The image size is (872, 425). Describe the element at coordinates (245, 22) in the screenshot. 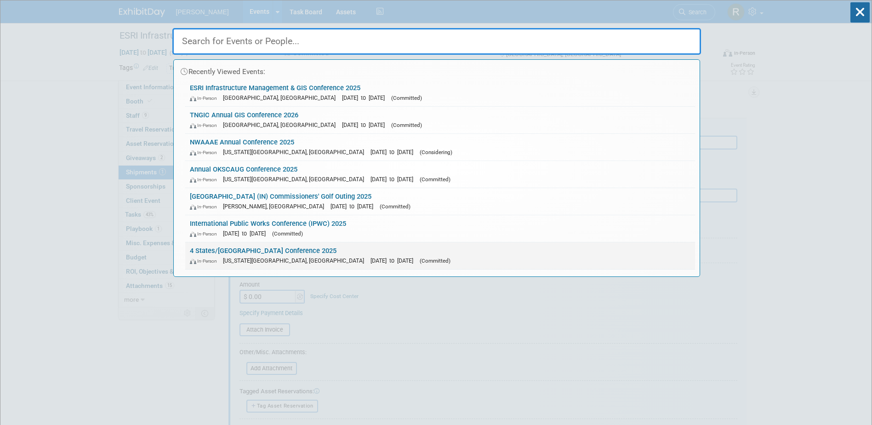

I see `body: Rich Text Area. Press ALT-0 for help.` at that location.